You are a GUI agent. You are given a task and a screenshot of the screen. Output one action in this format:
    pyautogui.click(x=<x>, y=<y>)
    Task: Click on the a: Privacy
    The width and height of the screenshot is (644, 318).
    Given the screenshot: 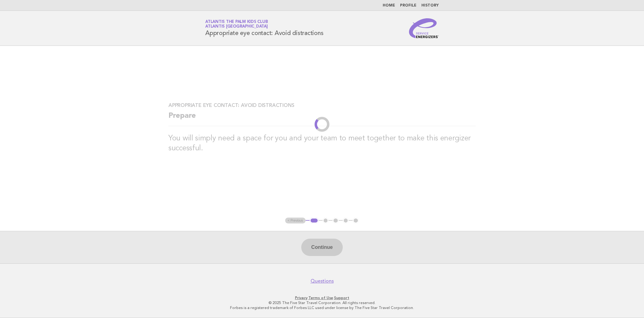 What is the action you would take?
    pyautogui.click(x=301, y=298)
    